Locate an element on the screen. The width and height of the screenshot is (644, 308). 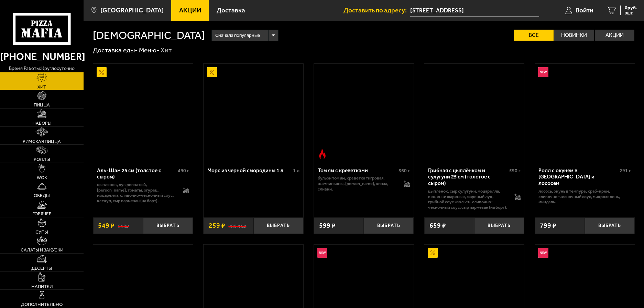
img: Острое блюдо is located at coordinates (322, 154).